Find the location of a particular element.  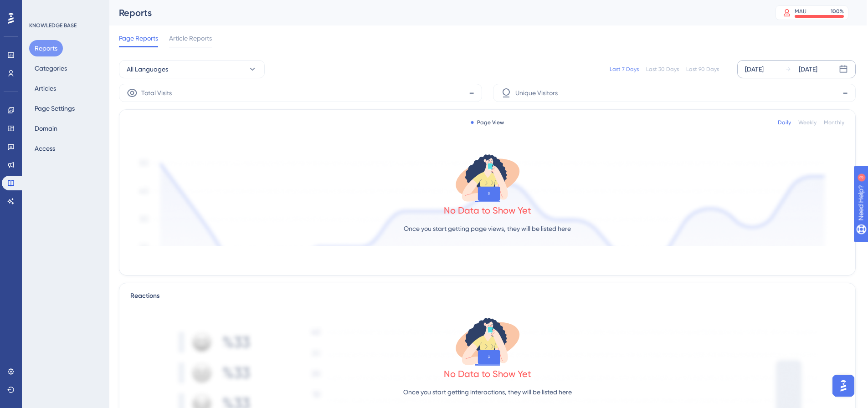

button: Open AI Assistant Launcher is located at coordinates (14, 14).